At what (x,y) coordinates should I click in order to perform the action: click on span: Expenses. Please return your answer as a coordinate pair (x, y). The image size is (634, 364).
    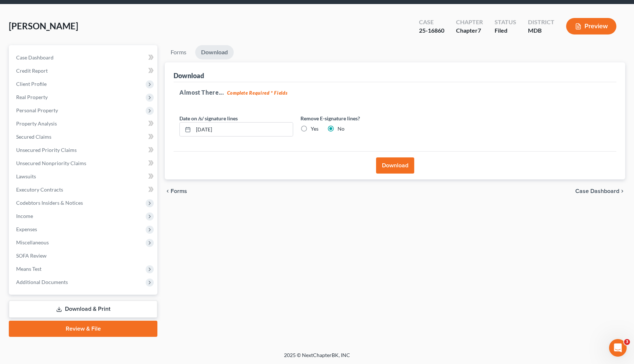
    Looking at the image, I should click on (26, 229).